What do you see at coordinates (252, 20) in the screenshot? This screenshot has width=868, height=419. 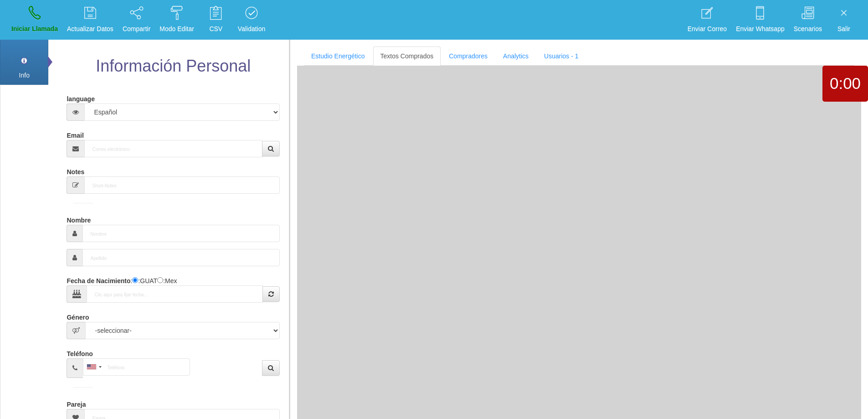 I see `a: Validation` at bounding box center [252, 20].